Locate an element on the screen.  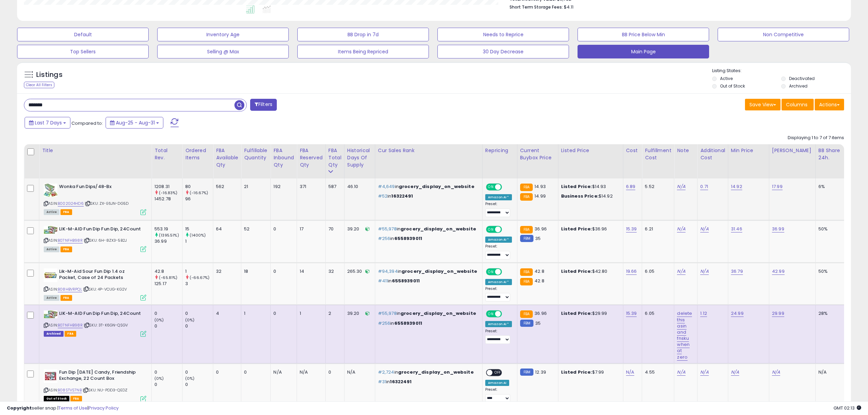
img: 51l8D04qo0L._SL40_.jpg is located at coordinates (50, 376).